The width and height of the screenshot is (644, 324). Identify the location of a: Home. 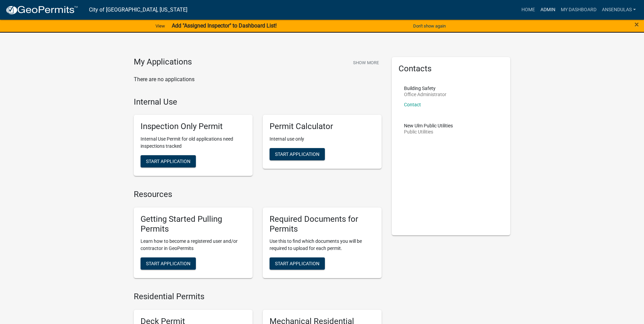
(528, 10).